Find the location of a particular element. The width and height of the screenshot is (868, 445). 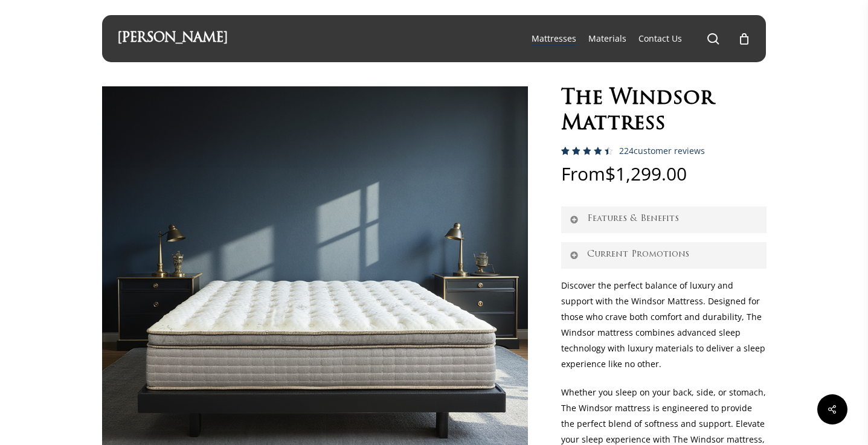

span: Contact Us is located at coordinates (660, 38).